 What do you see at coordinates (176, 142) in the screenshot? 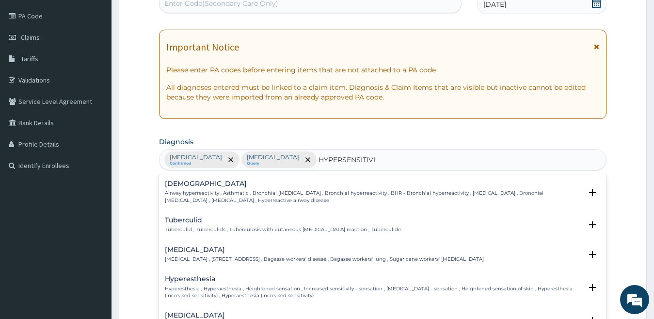
I see `label: Diagnosis` at bounding box center [176, 142].